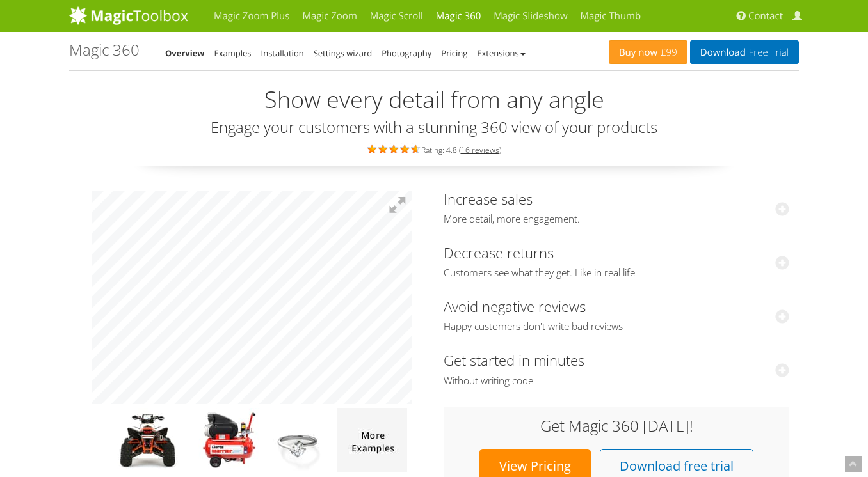  Describe the element at coordinates (648, 52) in the screenshot. I see `a: Buy now£99` at that location.